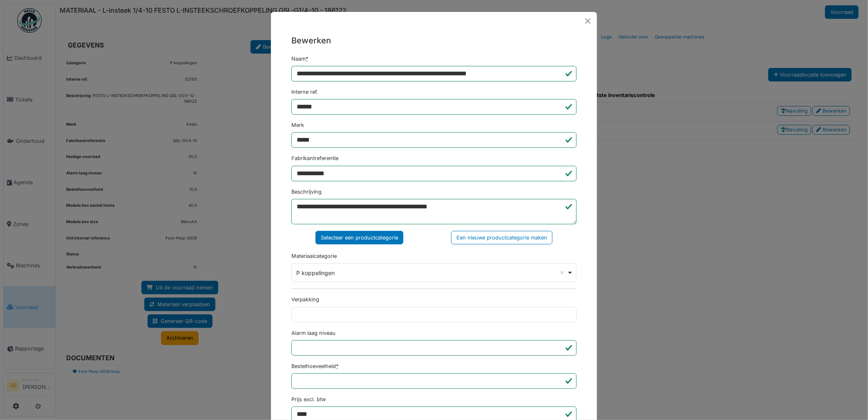  I want to click on label: Fabrikantreferentie, so click(315, 158).